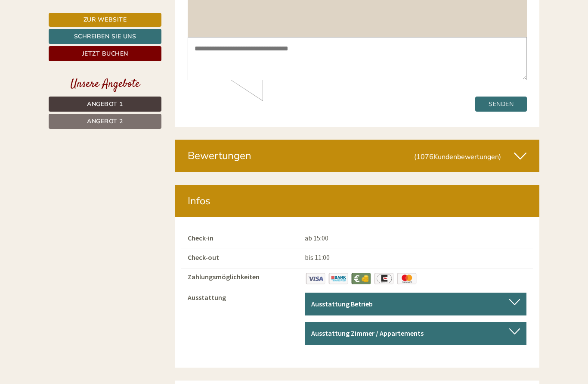  What do you see at coordinates (105, 121) in the screenshot?
I see `span: Angebot 2` at bounding box center [105, 121].